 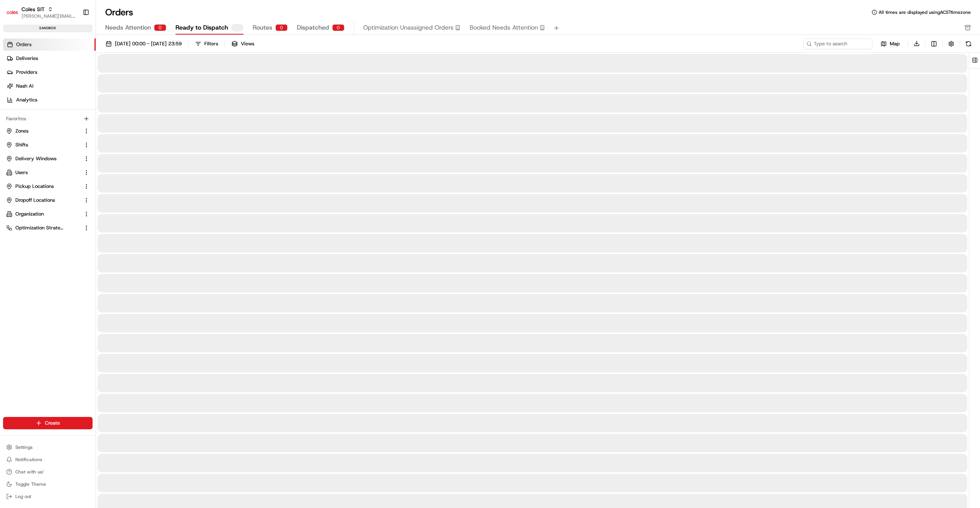 What do you see at coordinates (48, 145) in the screenshot?
I see `button: Shifts` at bounding box center [48, 145].